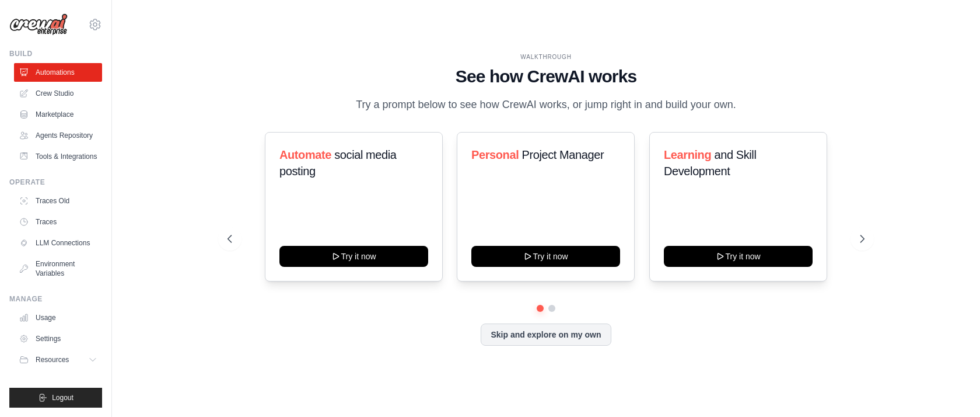 Image resolution: width=980 pixels, height=417 pixels. What do you see at coordinates (58, 360) in the screenshot?
I see `button: Resources` at bounding box center [58, 360].